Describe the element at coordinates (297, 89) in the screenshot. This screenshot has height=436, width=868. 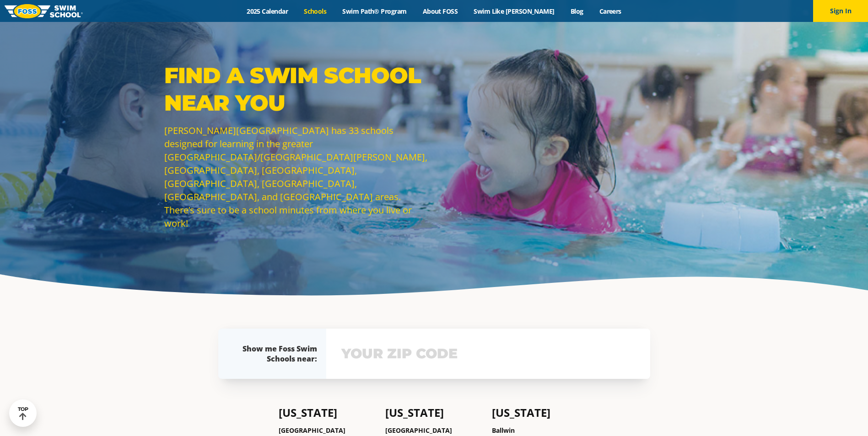
I see `p: Find a Swim School Near You` at that location.